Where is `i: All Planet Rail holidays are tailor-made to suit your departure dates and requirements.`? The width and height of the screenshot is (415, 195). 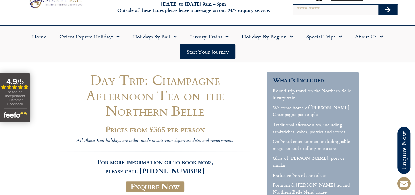
i: All Planet Rail holidays are tailor-made to suit your departure dates and requirements. is located at coordinates (155, 141).